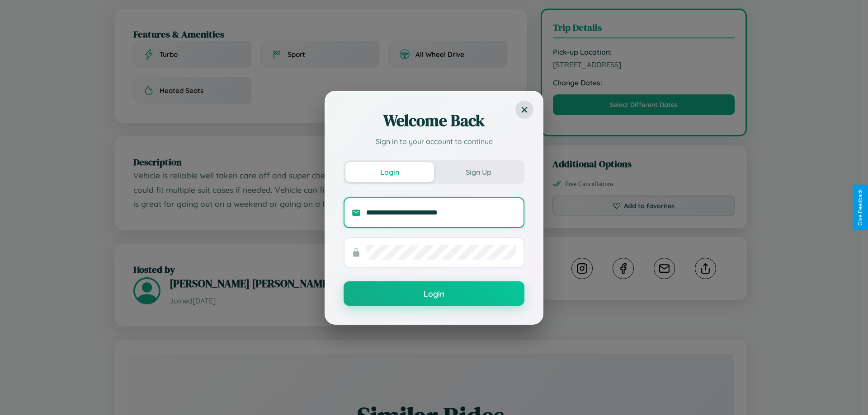  What do you see at coordinates (434, 141) in the screenshot?
I see `p: Sign in to your account to continue` at bounding box center [434, 141].